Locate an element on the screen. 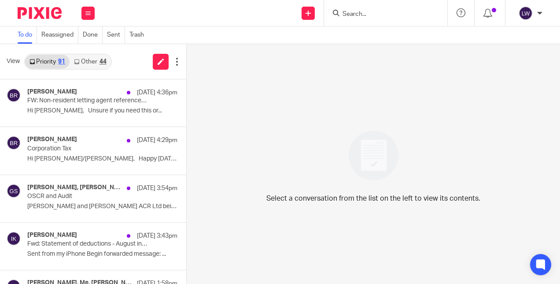 This screenshot has width=560, height=284. a: Trash is located at coordinates (139, 35).